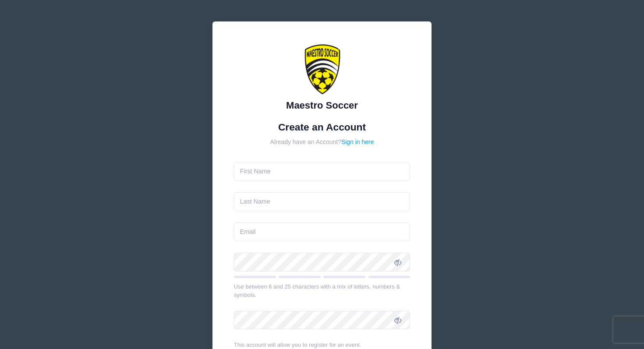  I want to click on div: Maestro Soccer, so click(322, 105).